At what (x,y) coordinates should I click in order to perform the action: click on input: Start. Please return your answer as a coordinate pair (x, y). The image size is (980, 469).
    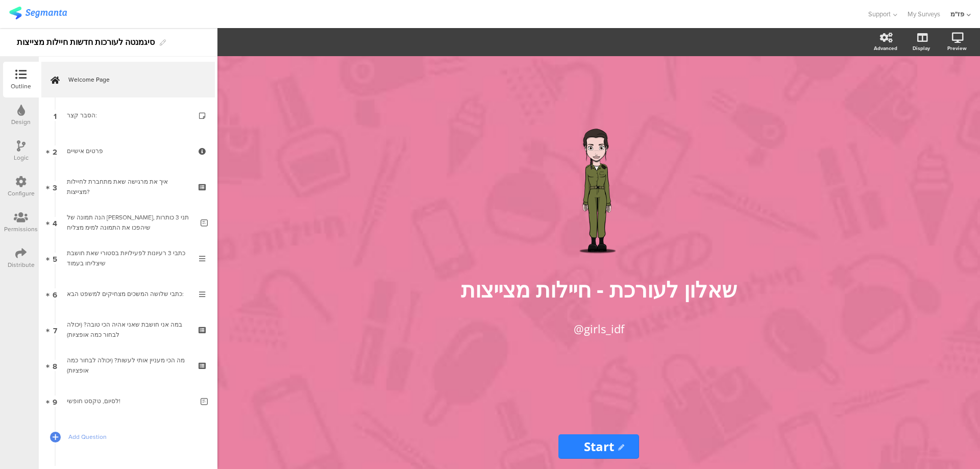
    Looking at the image, I should click on (599, 447).